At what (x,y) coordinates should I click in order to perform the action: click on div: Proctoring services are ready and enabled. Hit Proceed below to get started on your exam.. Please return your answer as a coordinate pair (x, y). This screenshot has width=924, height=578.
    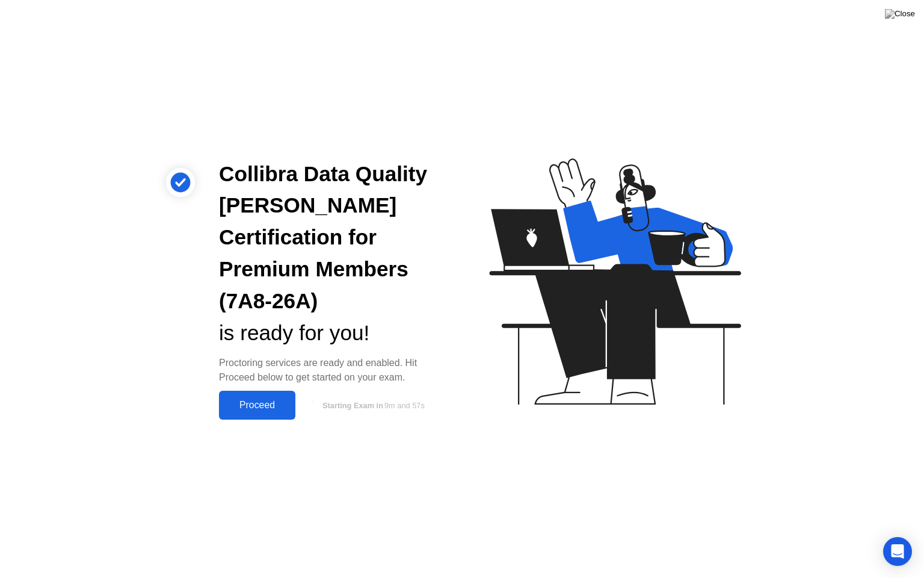
    Looking at the image, I should click on (330, 370).